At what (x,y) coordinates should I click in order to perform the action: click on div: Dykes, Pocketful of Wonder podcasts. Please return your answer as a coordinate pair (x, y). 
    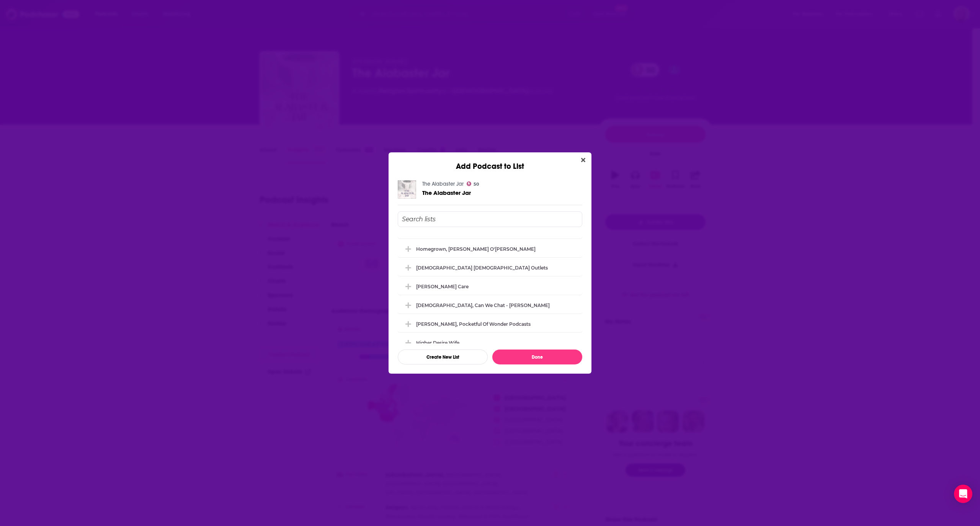
    Looking at the image, I should click on (490, 323).